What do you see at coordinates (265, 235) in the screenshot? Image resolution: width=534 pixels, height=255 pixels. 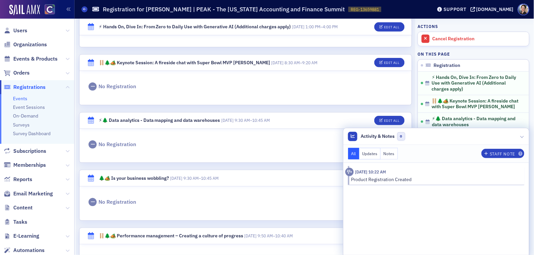 I see `time: 9:50 AM` at bounding box center [265, 235].